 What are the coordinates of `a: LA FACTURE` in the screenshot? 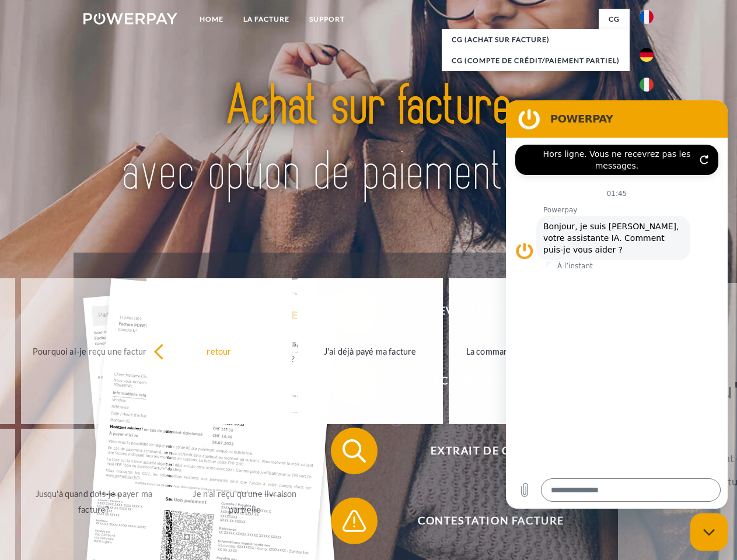 It's located at (266, 20).